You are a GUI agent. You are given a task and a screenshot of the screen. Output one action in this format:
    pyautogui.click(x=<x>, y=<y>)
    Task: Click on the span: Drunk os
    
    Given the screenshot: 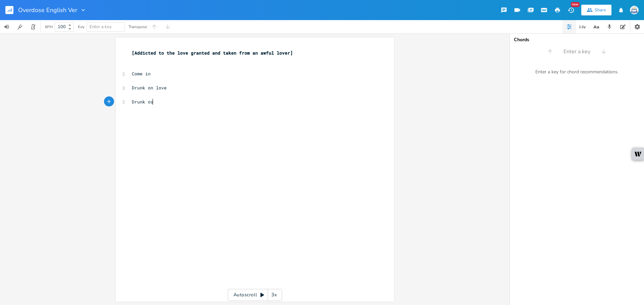 What is the action you would take?
    pyautogui.click(x=143, y=102)
    